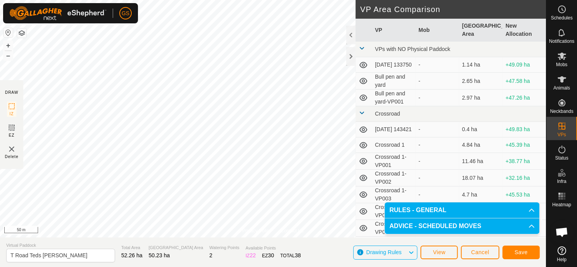  I want to click on a: Contact Us, so click(292, 231).